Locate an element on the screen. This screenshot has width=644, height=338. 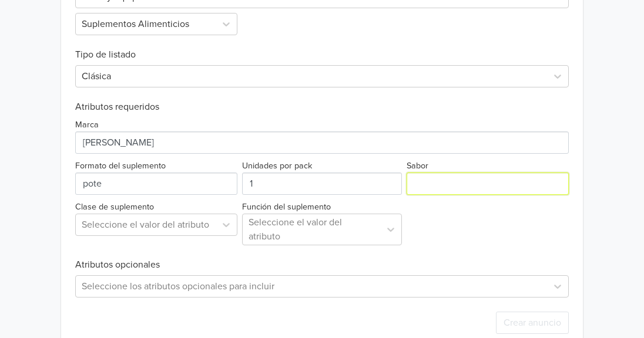
h6: Tipo de listado is located at coordinates (322, 48).